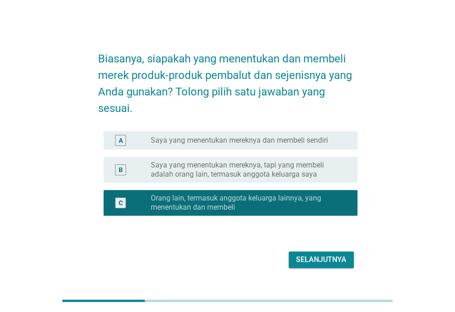 The image size is (455, 312). Describe the element at coordinates (121, 140) in the screenshot. I see `div: A` at that location.